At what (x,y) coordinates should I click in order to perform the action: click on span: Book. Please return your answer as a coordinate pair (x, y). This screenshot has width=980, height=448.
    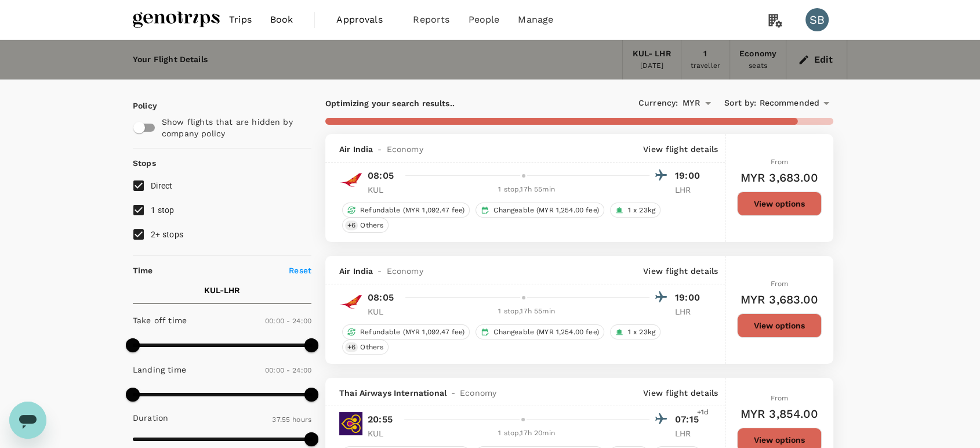
    Looking at the image, I should click on (282, 20).